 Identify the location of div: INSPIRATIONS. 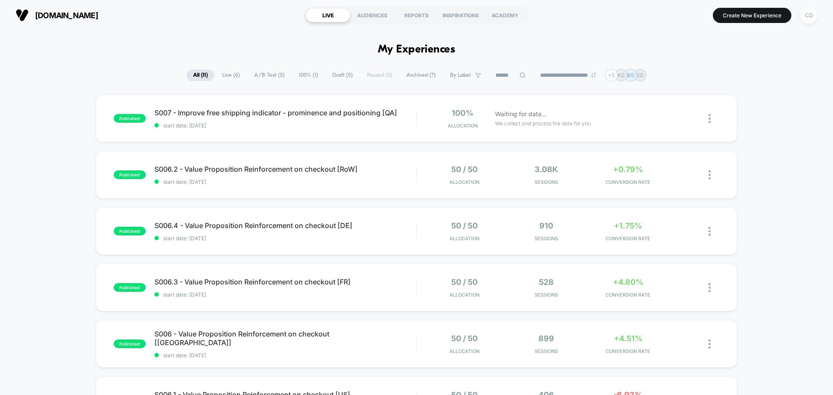
(461, 15).